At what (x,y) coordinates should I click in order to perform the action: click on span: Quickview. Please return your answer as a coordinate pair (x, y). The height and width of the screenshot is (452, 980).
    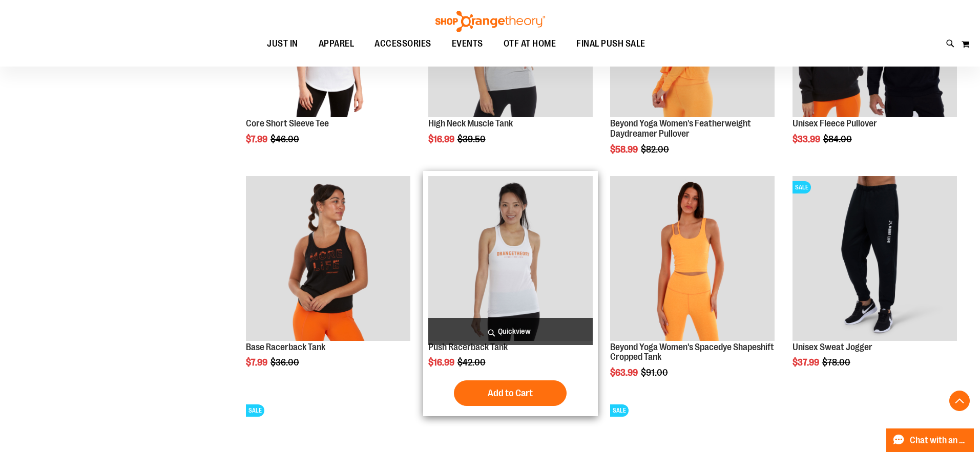
    Looking at the image, I should click on (510, 331).